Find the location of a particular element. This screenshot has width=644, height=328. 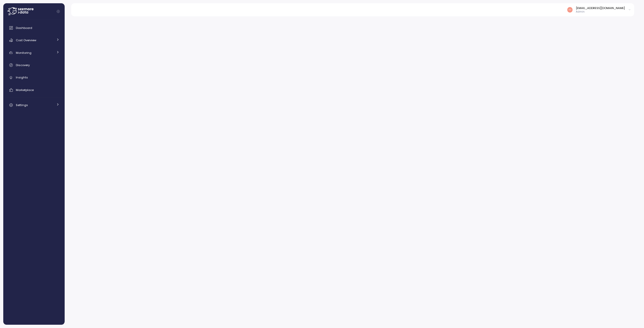

a: Cost Overview is located at coordinates (34, 40).